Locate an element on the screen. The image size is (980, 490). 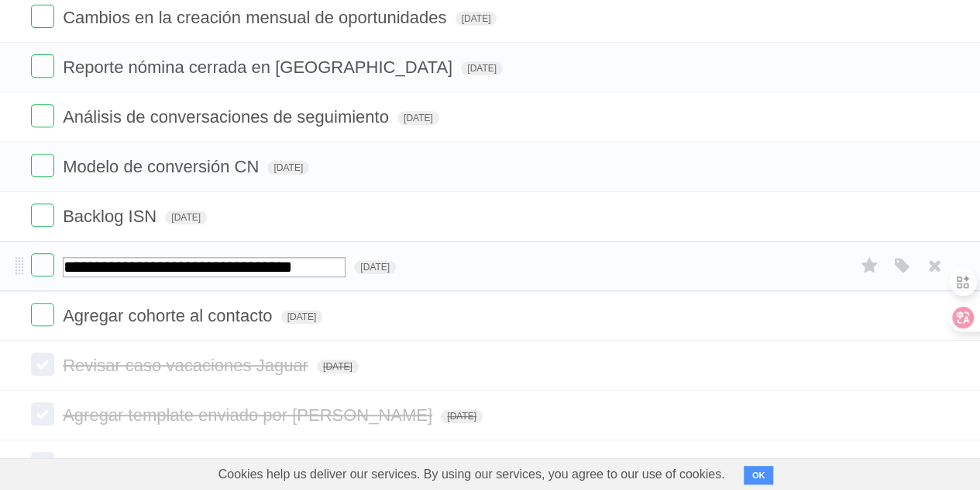
span: Cambios en la creación mensual de oportunidades is located at coordinates (256, 17).